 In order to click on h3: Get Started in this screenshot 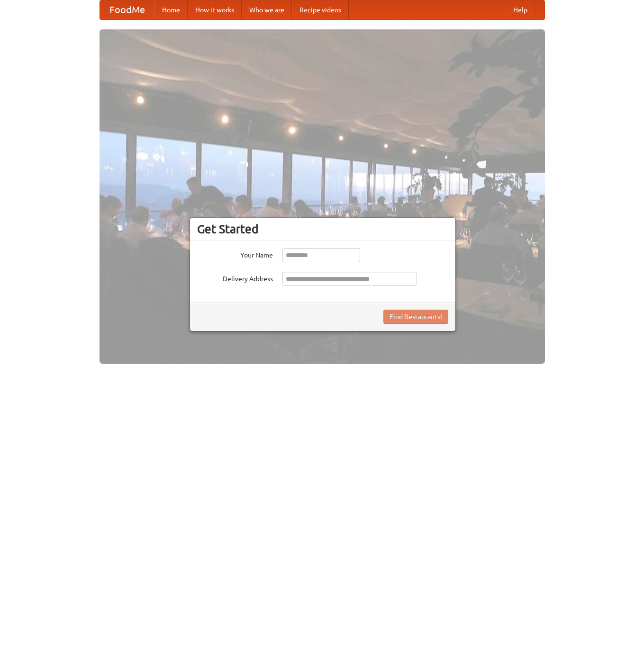, I will do `click(322, 229)`.